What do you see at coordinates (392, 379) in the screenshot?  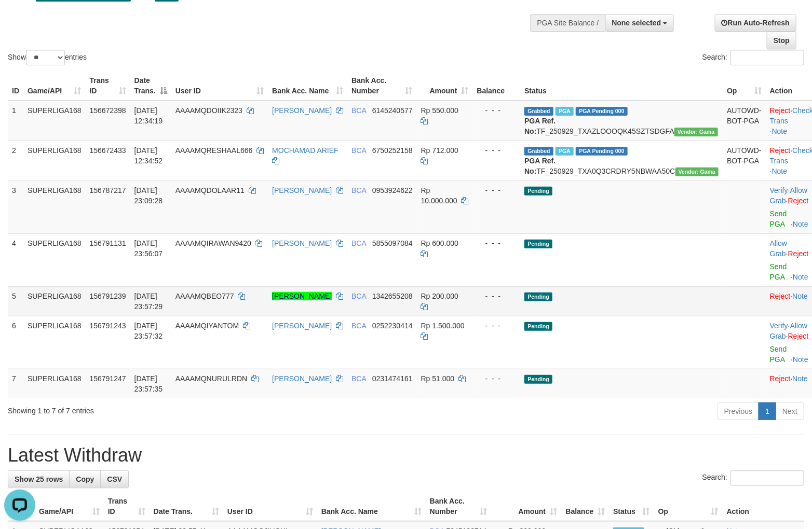 I see `span: Copy 0231474161 to clipboard` at bounding box center [392, 379].